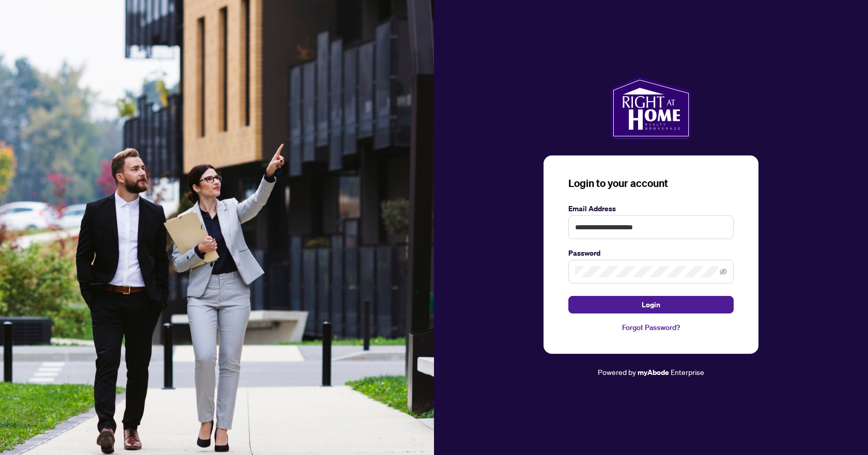  I want to click on span: Powered by, so click(617, 372).